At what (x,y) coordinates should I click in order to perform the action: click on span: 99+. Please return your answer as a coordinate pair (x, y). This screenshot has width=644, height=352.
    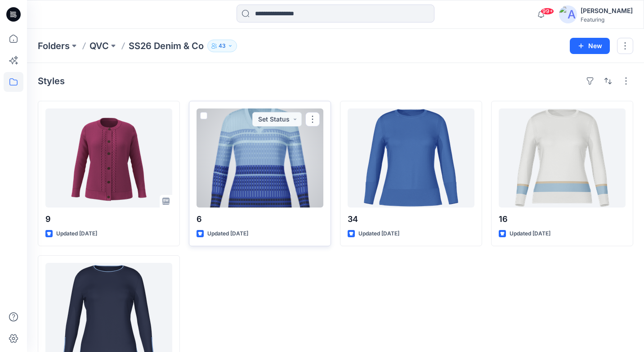
    Looking at the image, I should click on (547, 11).